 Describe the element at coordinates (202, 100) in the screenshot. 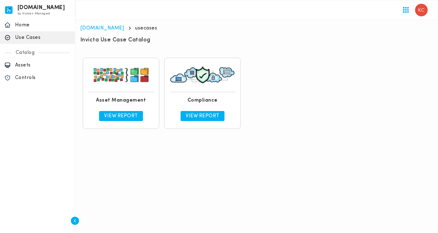

I see `h6: Compliance` at that location.